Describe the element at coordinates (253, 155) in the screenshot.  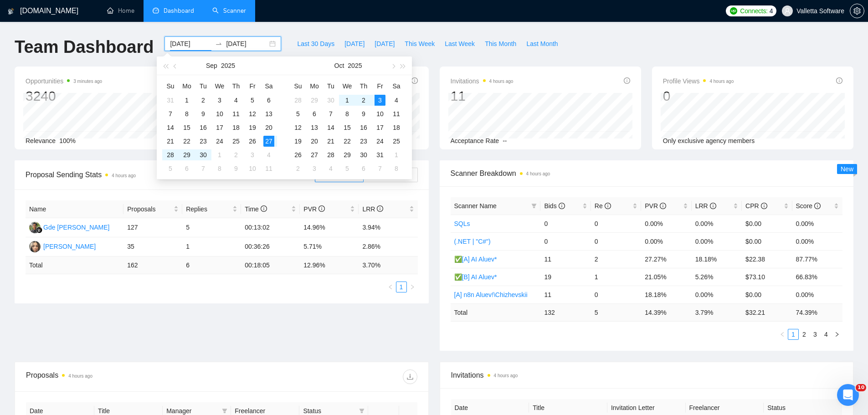
I see `div: 3` at that location.